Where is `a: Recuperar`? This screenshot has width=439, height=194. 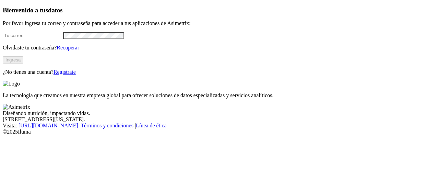 a: Recuperar is located at coordinates (68, 47).